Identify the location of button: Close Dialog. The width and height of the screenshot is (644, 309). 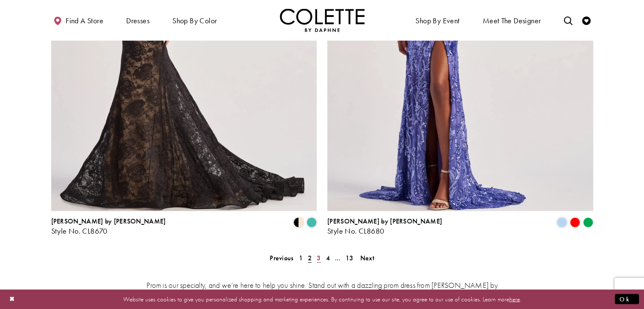
(13, 299).